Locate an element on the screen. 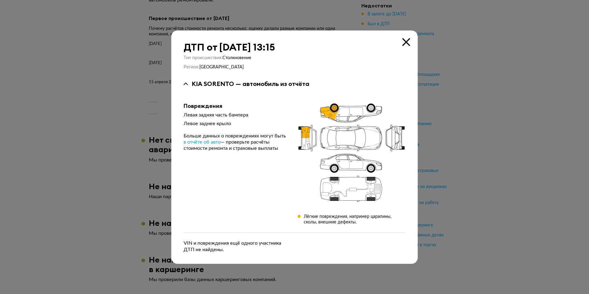 This screenshot has width=589, height=294. div: Тип происшествия : is located at coordinates (294, 58).